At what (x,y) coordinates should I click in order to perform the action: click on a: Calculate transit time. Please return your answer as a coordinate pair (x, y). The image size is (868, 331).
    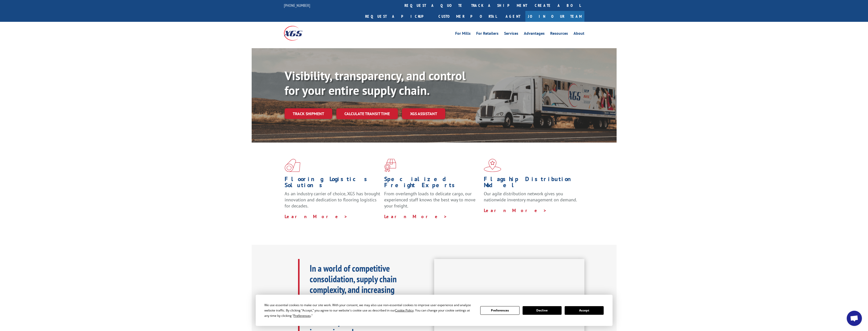
    Looking at the image, I should click on (367, 114).